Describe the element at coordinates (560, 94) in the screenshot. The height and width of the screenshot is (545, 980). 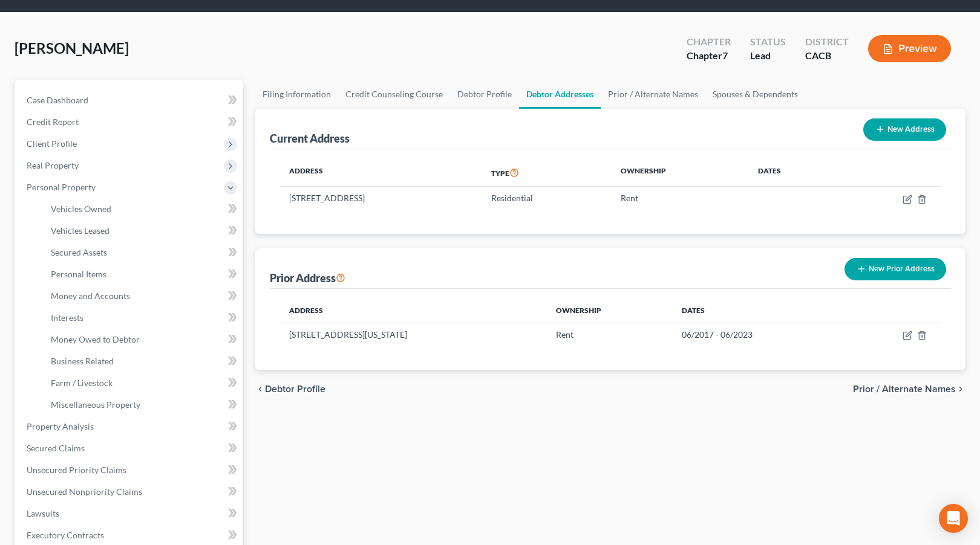
I see `a: Debtor Addresses` at that location.